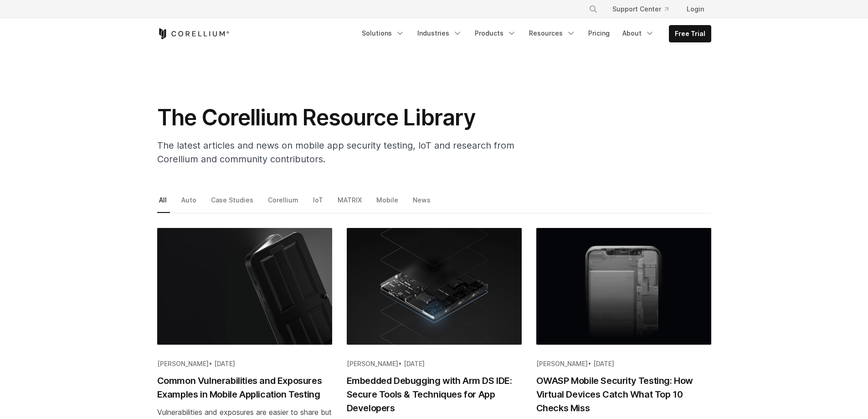 The height and width of the screenshot is (419, 868). Describe the element at coordinates (440, 33) in the screenshot. I see `a: Industries` at that location.